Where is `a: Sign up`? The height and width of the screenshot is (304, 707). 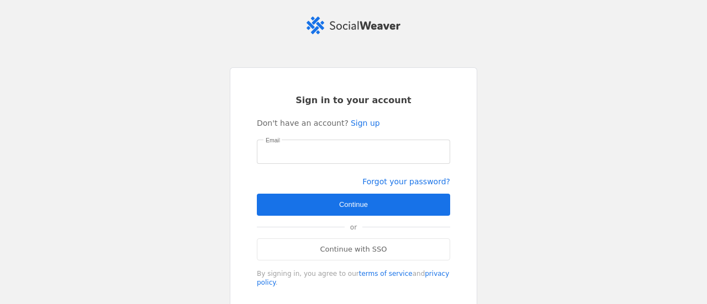 a: Sign up is located at coordinates (365, 123).